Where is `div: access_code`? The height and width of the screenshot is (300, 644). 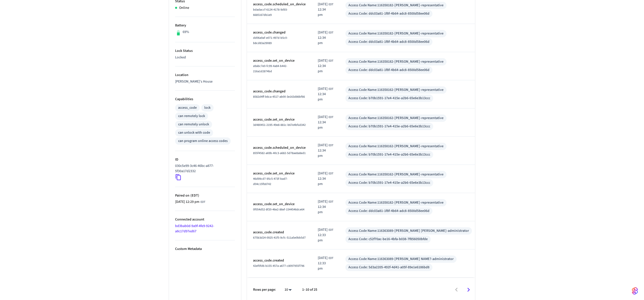
div: access_code is located at coordinates (187, 108).